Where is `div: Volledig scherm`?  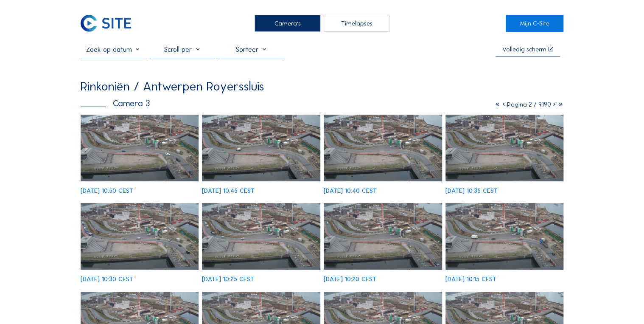 div: Volledig scherm is located at coordinates (524, 49).